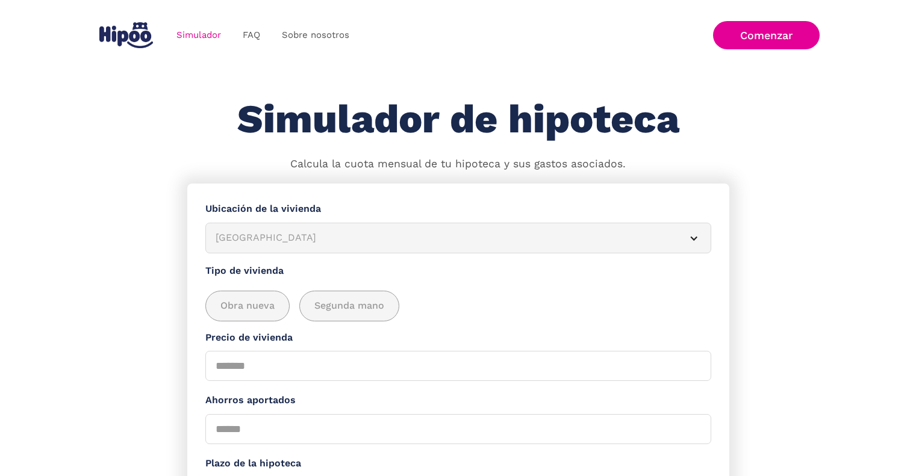  I want to click on span: Segunda mano, so click(349, 306).